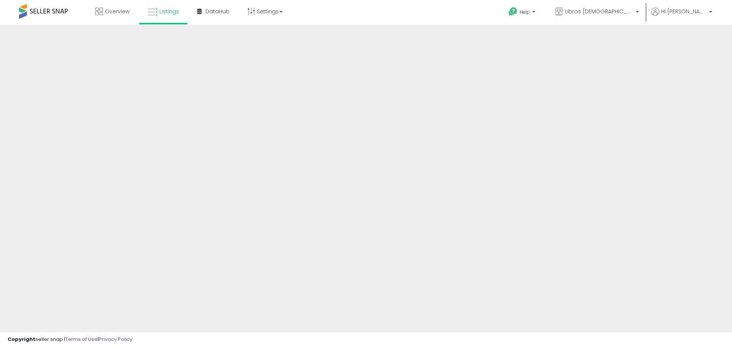  I want to click on span: Listings, so click(169, 11).